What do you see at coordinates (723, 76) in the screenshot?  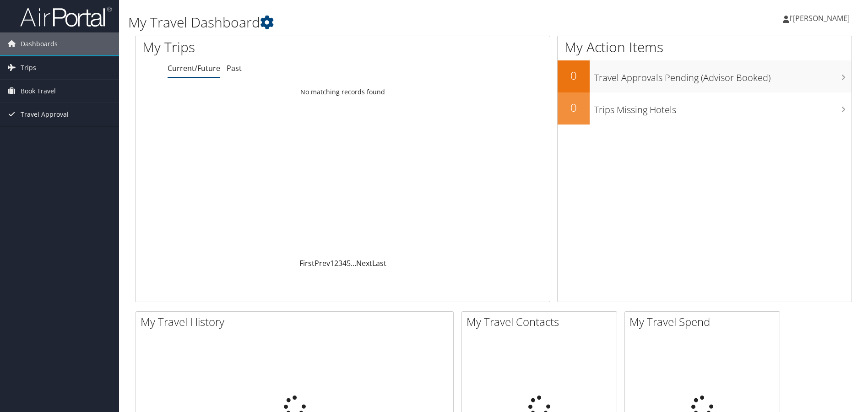 I see `h3: Travel Approvals Pending (Advisor Booked)` at bounding box center [723, 76].